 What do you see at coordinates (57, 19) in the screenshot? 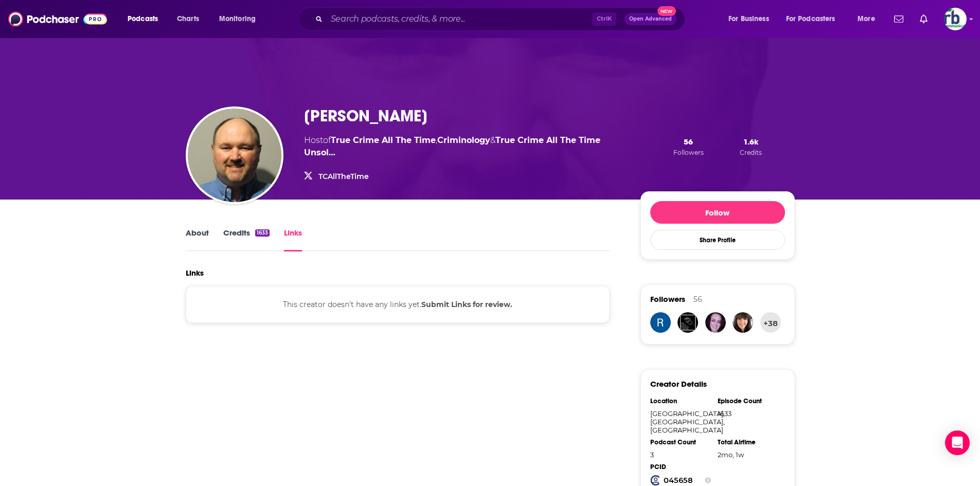
I see `a: Podchaser - Follow, Share and Rate Podcasts` at bounding box center [57, 19].